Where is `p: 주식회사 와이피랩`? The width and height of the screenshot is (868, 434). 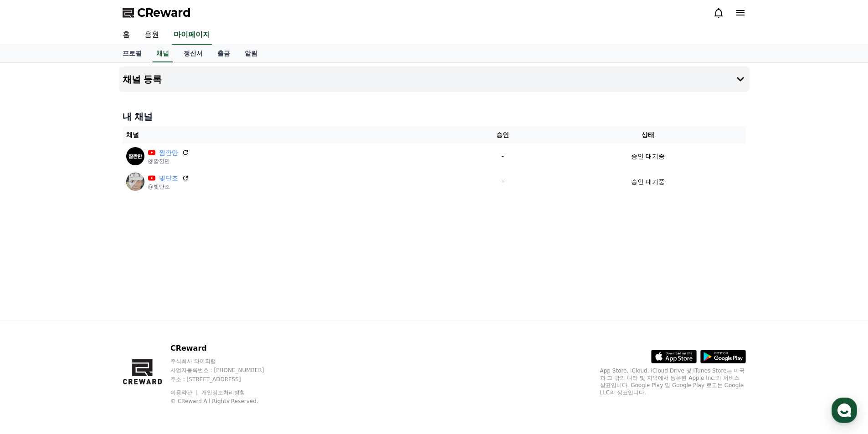
p: 주식회사 와이피랩 is located at coordinates (226, 361).